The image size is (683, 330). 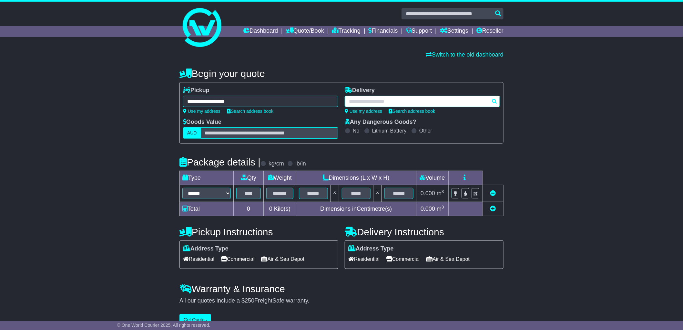 I want to click on td: Qty, so click(x=249, y=178).